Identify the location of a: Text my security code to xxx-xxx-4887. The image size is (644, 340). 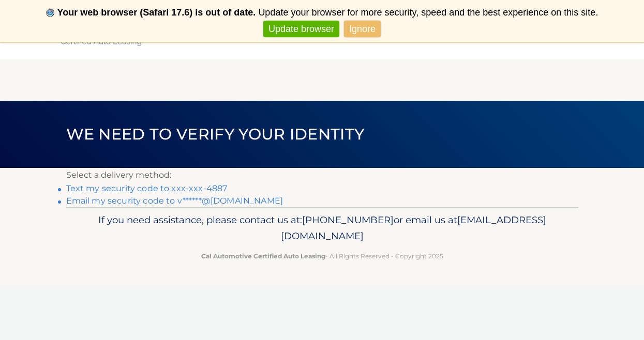
(147, 188).